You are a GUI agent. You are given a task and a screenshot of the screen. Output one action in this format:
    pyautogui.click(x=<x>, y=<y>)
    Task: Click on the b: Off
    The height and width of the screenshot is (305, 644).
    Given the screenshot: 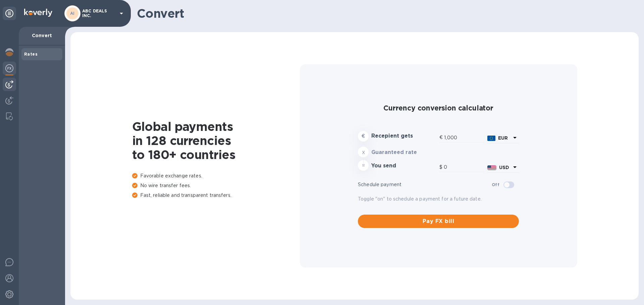 What is the action you would take?
    pyautogui.click(x=495, y=184)
    